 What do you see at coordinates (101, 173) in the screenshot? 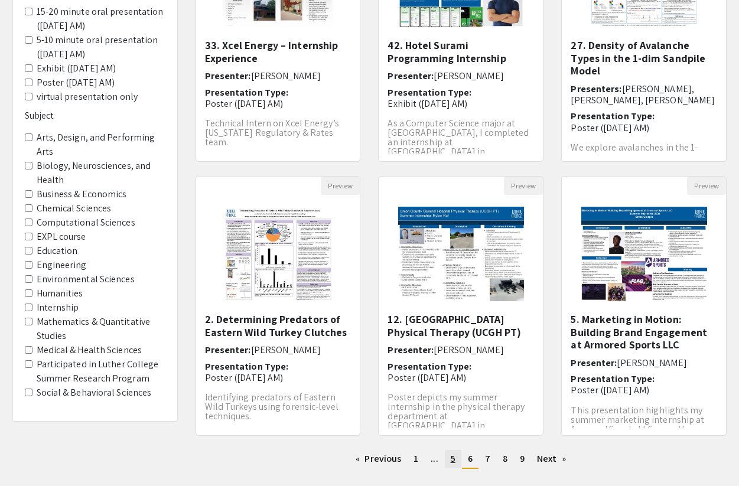
I see `label: Biology, Neurosciences, and Health` at bounding box center [101, 173].